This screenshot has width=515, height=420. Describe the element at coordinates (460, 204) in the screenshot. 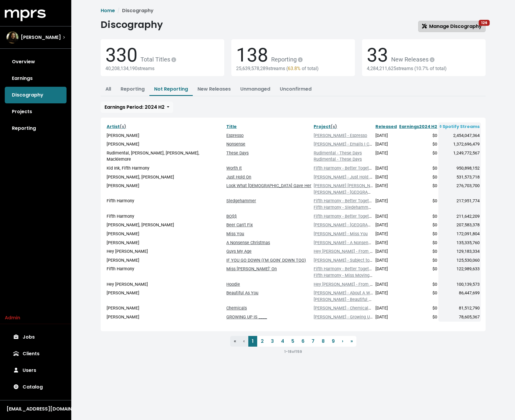

I see `td: 217,951,774` at that location.